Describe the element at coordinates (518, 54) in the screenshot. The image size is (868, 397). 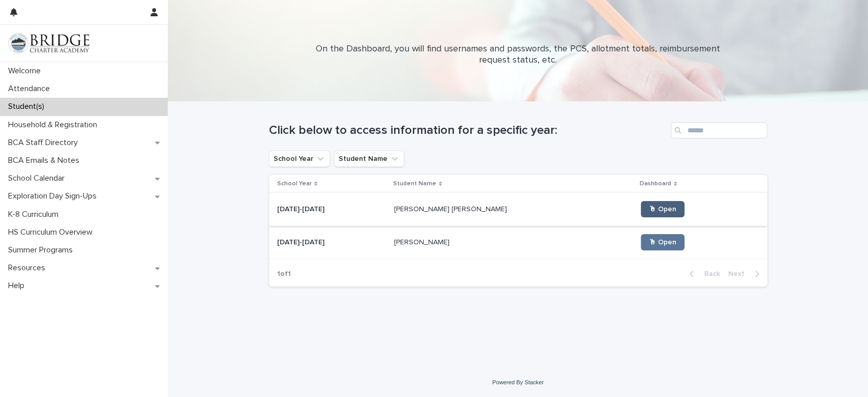
I see `p: On the Dashboard, you will find usernames and passwords, the PCS, allotment totals, reimbursement...` at that location.